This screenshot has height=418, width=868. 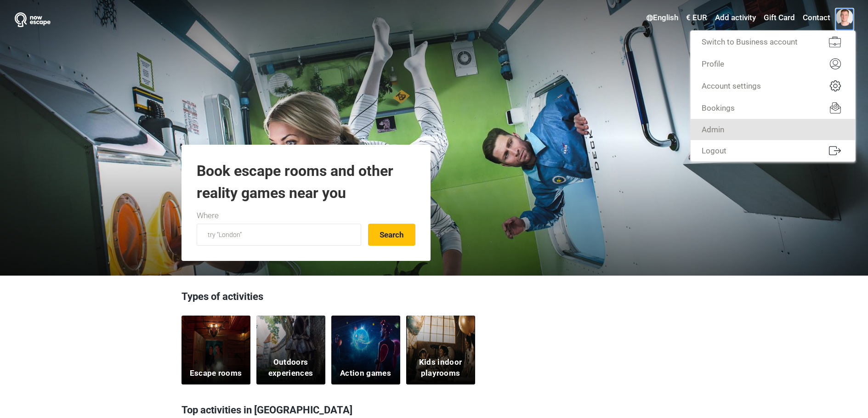 I want to click on a: Outdoors experiences, so click(x=291, y=350).